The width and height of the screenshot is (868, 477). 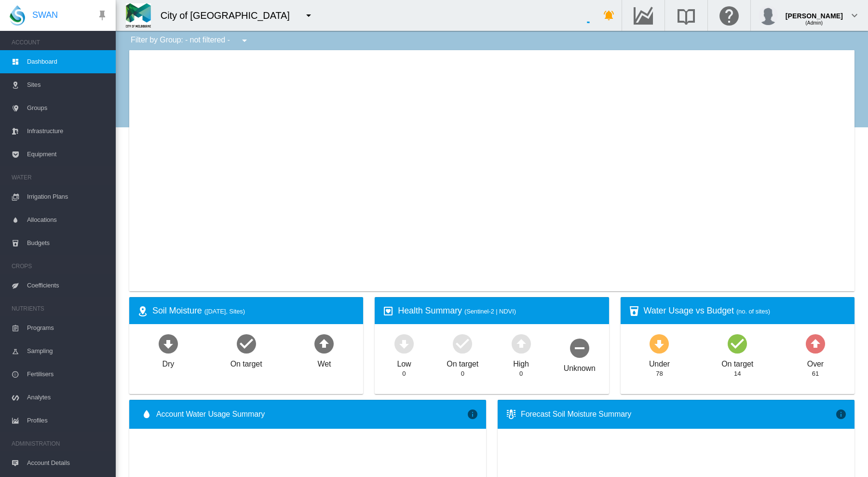 What do you see at coordinates (68, 351) in the screenshot?
I see `span: Sampling` at bounding box center [68, 351].